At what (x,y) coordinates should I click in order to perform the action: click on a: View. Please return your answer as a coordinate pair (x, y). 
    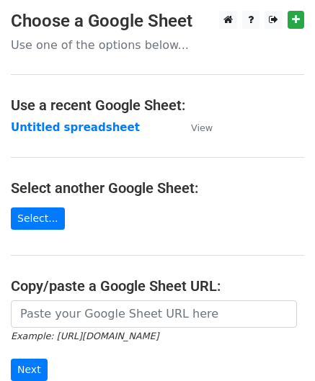
    Looking at the image, I should click on (194, 127).